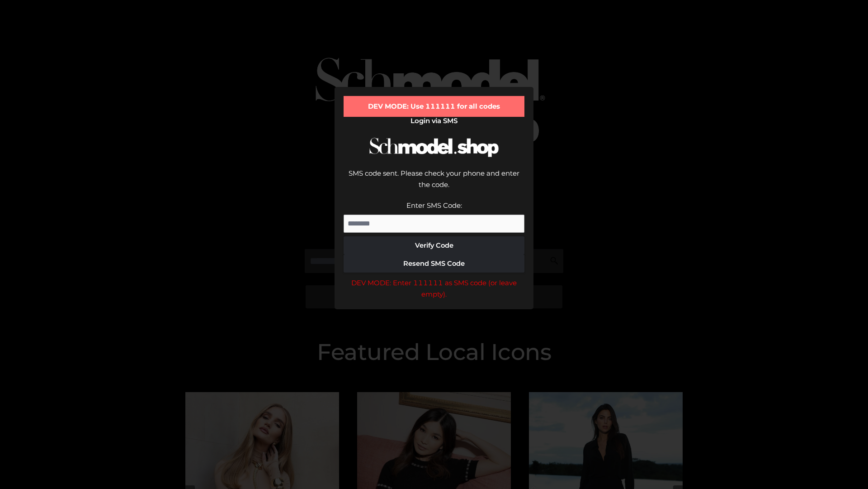 This screenshot has height=489, width=868. Describe the element at coordinates (434, 263) in the screenshot. I see `button: Resend SMS Code` at that location.